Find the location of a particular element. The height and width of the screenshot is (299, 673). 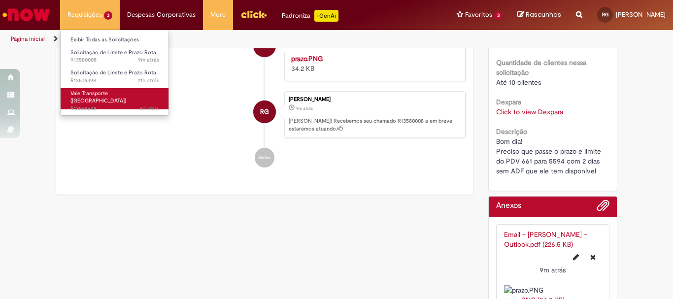

span: 21h atrás is located at coordinates (148, 80).